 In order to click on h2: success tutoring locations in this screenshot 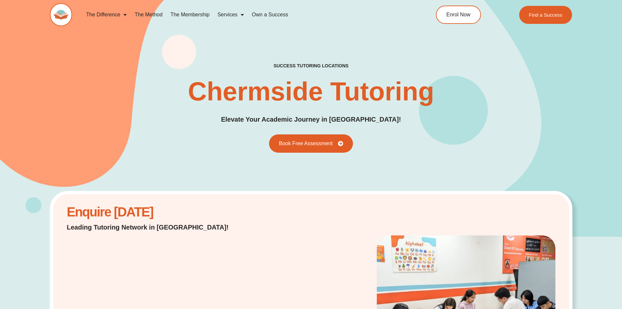, I will do `click(311, 66)`.